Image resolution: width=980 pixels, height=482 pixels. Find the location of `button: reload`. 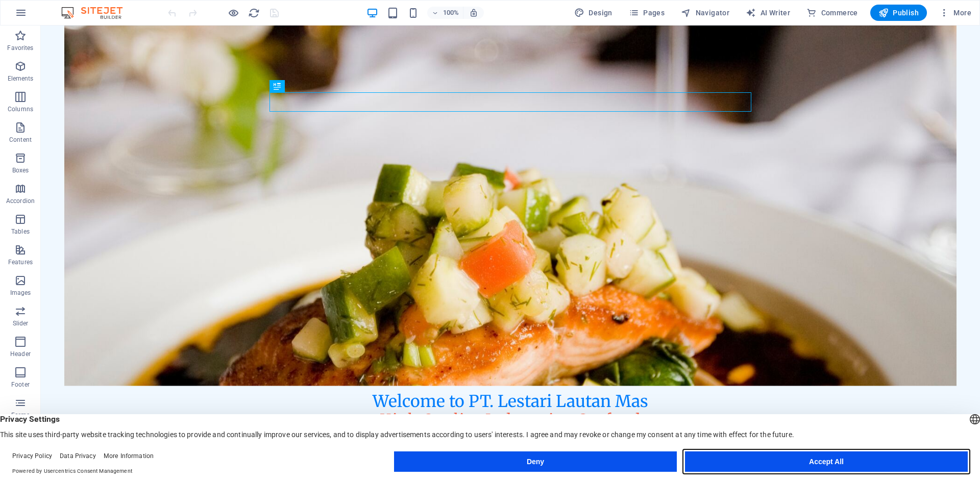

button: reload is located at coordinates (254, 13).